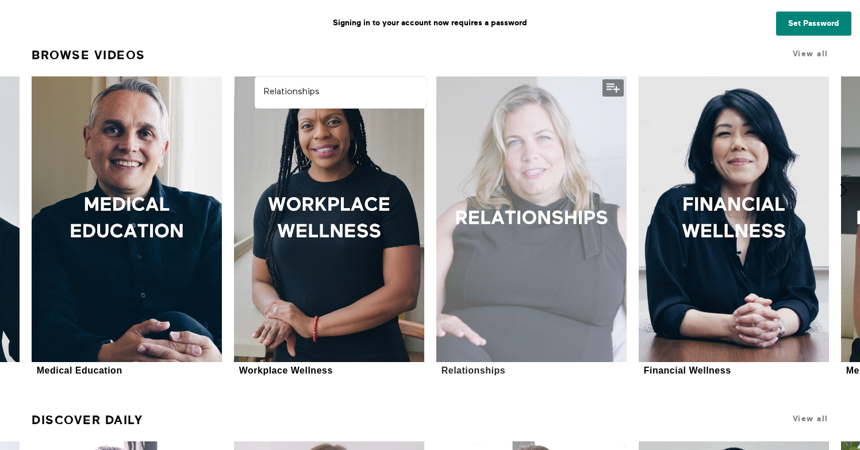 The image size is (860, 450). Describe the element at coordinates (286, 370) in the screenshot. I see `div: Workplace Wellness` at that location.